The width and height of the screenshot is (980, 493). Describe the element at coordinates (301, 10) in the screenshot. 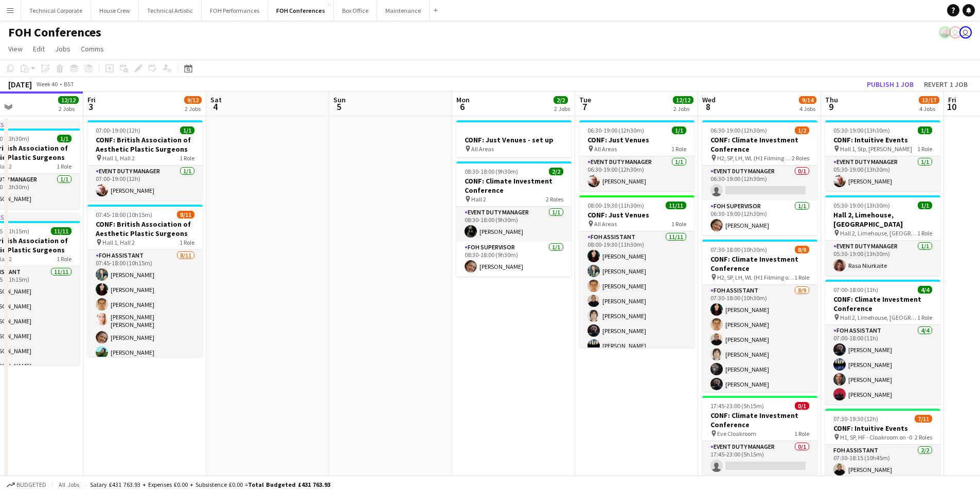

I see `button: FOH Conferences` at that location.